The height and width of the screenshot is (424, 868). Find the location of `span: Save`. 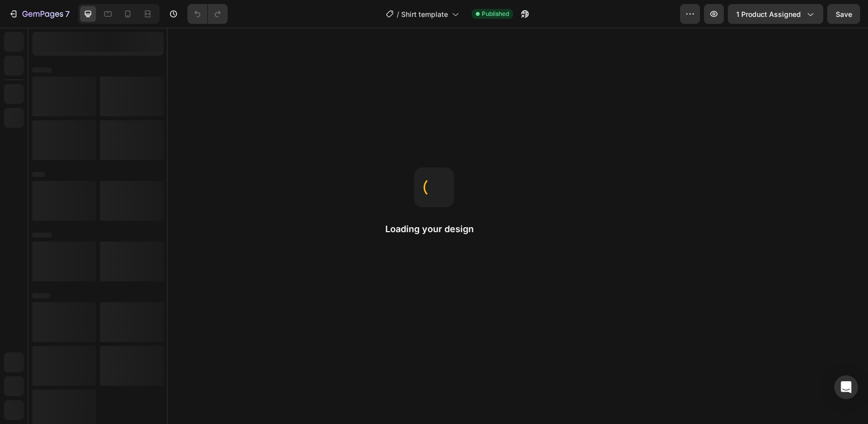

span: Save is located at coordinates (843, 14).